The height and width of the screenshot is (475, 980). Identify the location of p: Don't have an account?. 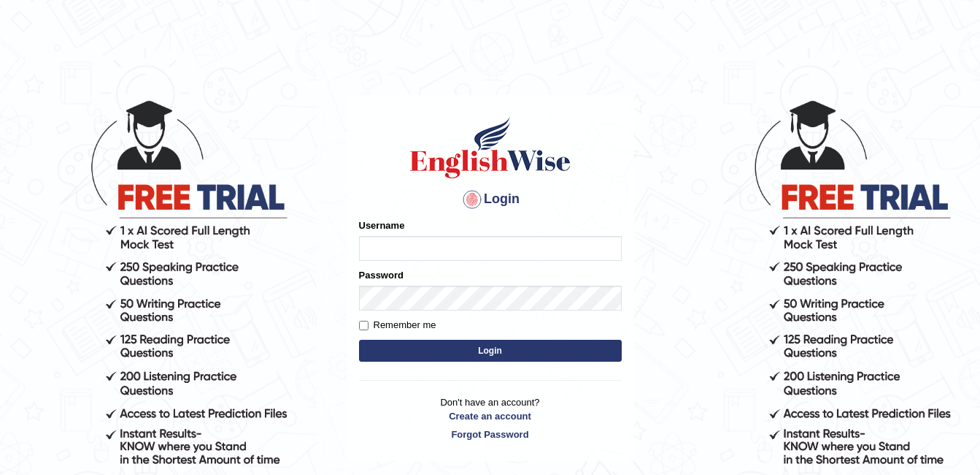
(490, 418).